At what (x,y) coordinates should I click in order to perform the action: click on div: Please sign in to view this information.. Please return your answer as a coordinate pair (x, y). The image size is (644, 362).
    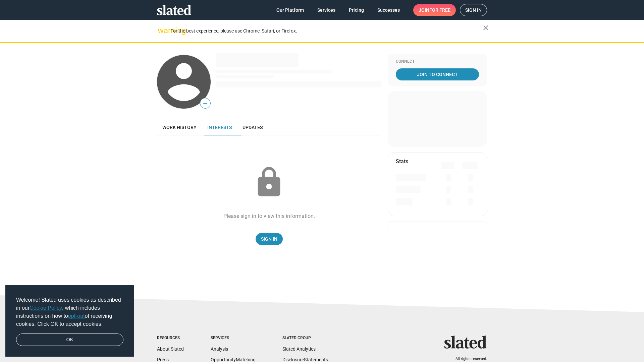
    Looking at the image, I should click on (269, 216).